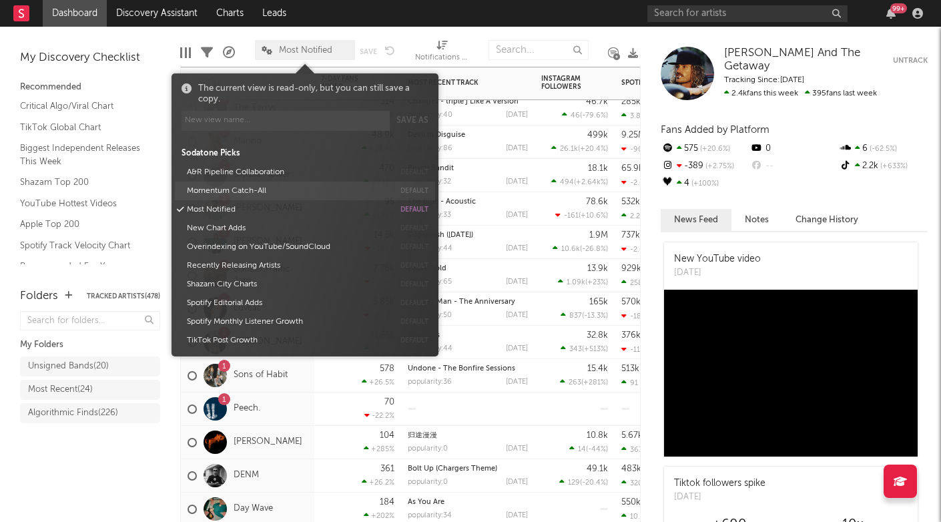 The image size is (941, 522). What do you see at coordinates (571, 249) in the screenshot?
I see `span: 10.6k` at bounding box center [571, 249].